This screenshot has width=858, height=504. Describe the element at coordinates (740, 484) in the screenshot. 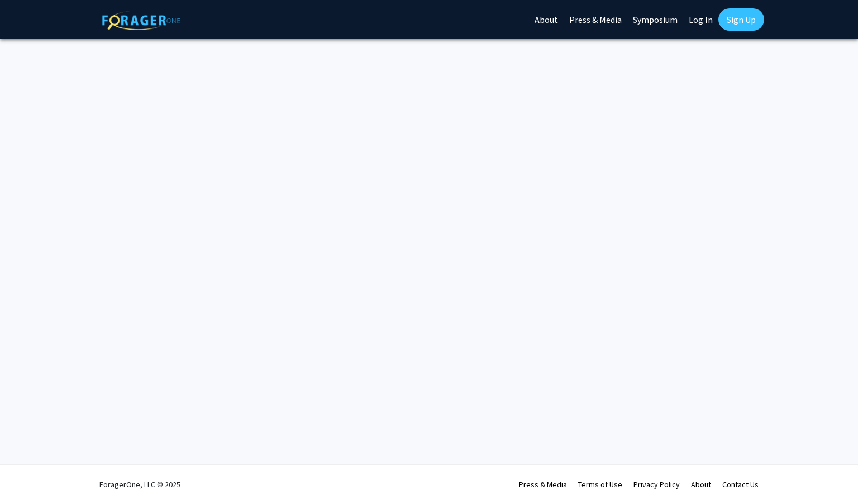

I see `a: Contact Us` at that location.